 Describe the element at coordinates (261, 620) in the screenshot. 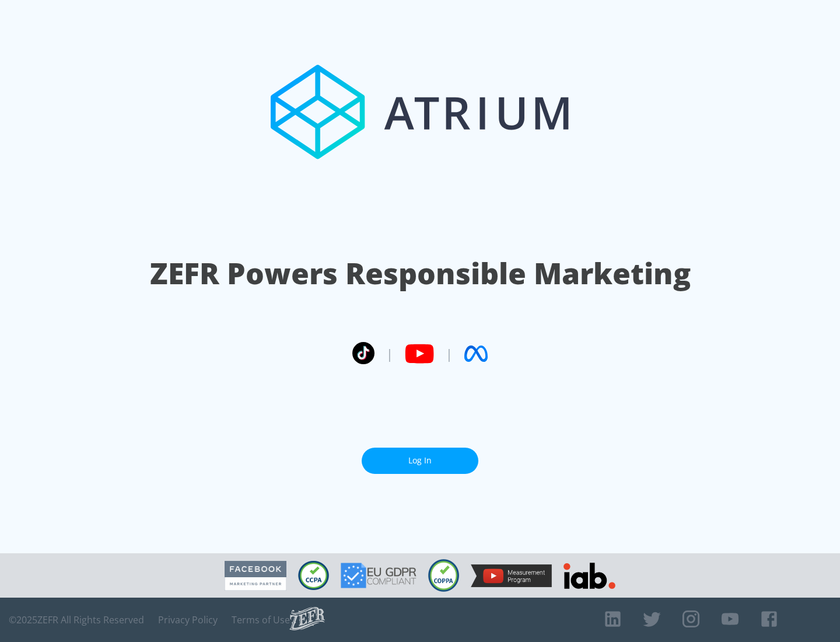

I see `a: Terms of Use` at that location.